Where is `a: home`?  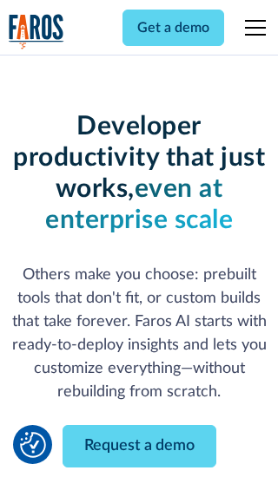
a: home is located at coordinates (36, 31).